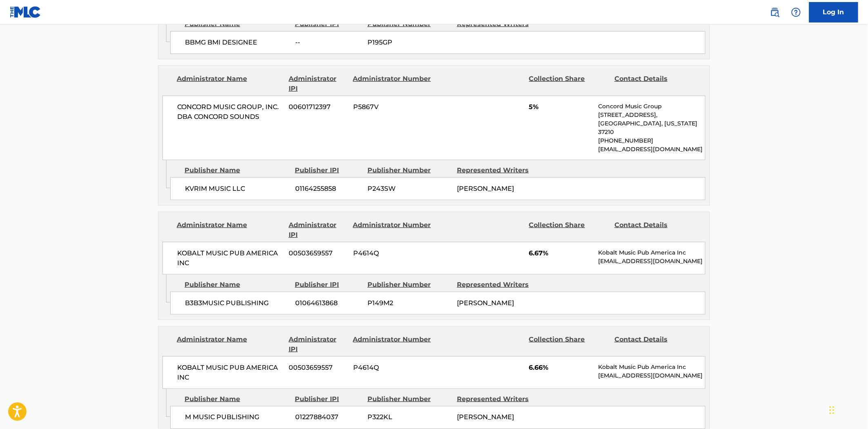 This screenshot has width=868, height=429. I want to click on span: 6.66%, so click(561, 368).